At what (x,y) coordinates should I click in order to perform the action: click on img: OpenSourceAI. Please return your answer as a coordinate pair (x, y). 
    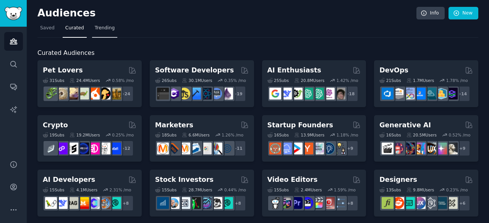
    Looking at the image, I should click on (94, 203).